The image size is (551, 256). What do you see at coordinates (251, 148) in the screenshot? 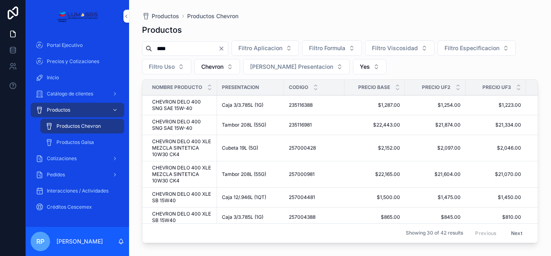
I see `a: Cubeta 19L (5G)` at bounding box center [251, 148].